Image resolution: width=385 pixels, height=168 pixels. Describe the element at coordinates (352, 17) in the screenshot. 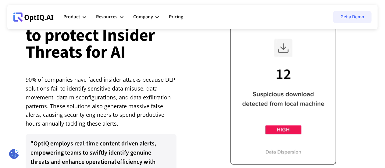

I see `a: Get a Demo` at that location.